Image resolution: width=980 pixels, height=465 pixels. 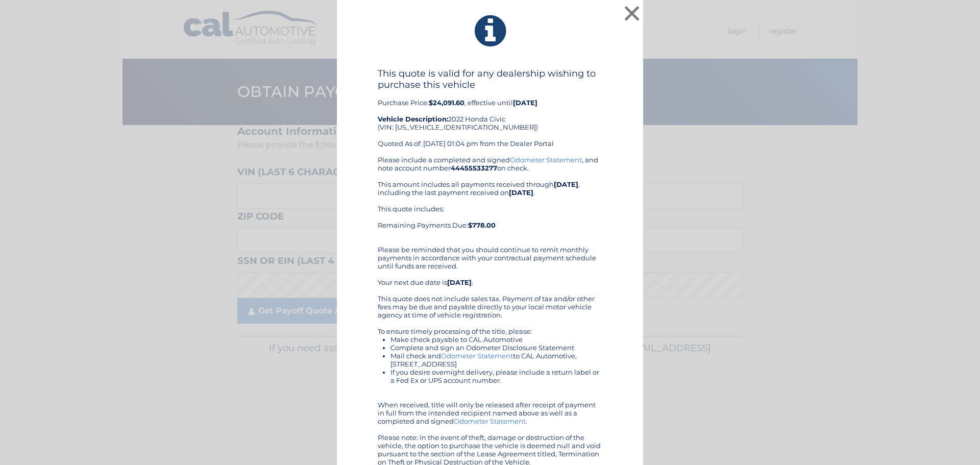 What do you see at coordinates (490, 221) in the screenshot?
I see `div: This quote includes: Remaining Payments Due:` at bounding box center [490, 221].